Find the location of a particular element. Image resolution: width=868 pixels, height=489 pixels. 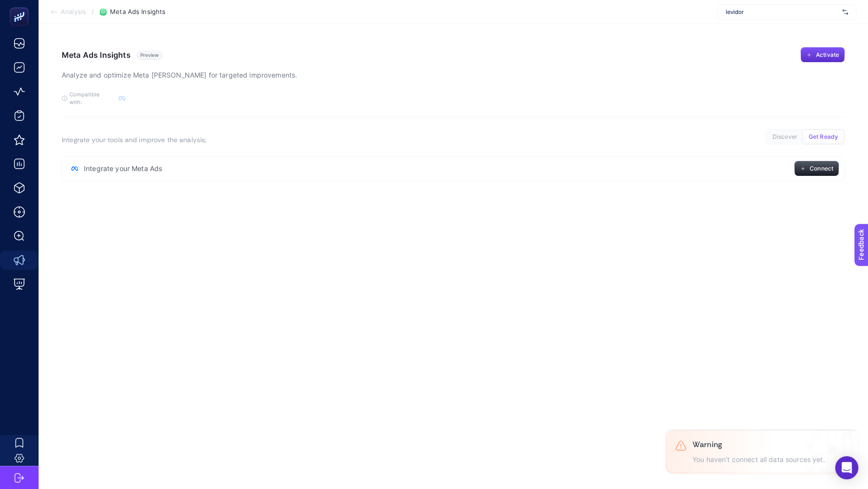

span: Connect is located at coordinates (821, 169).